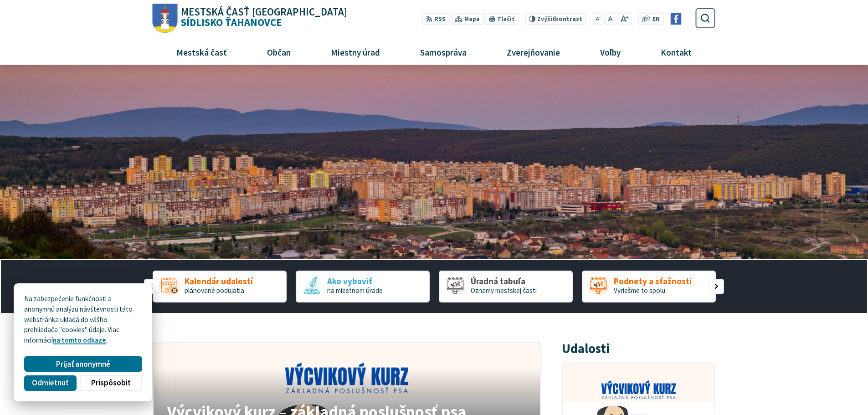 The height and width of the screenshot is (415, 868). Describe the element at coordinates (598, 18) in the screenshot. I see `button: Zmenšiť veľkosť písma` at that location.